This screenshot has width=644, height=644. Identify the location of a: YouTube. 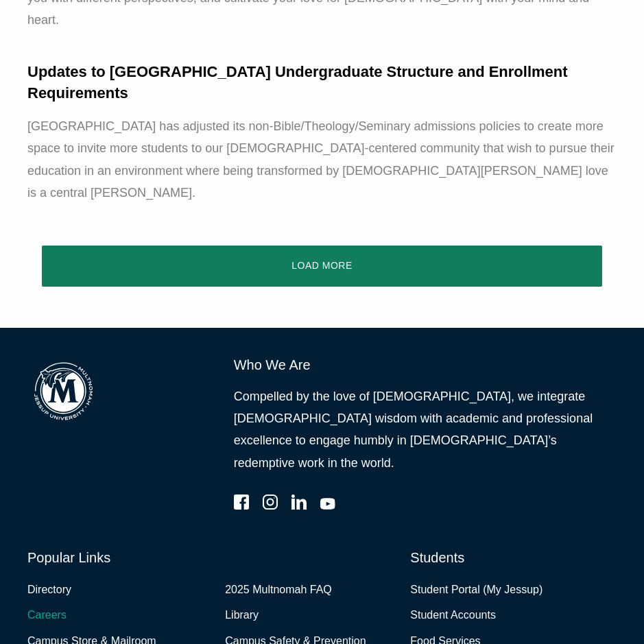
(328, 502).